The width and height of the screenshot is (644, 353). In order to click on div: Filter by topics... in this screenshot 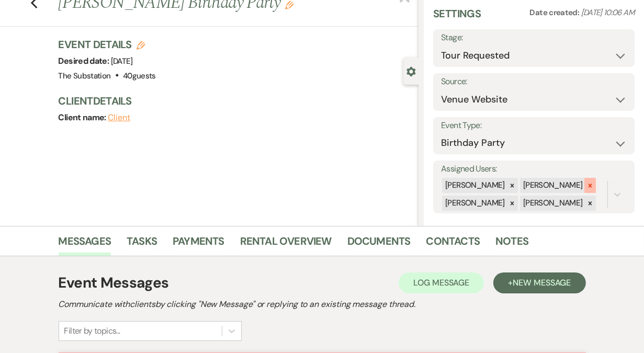, I will do `click(92, 331)`.